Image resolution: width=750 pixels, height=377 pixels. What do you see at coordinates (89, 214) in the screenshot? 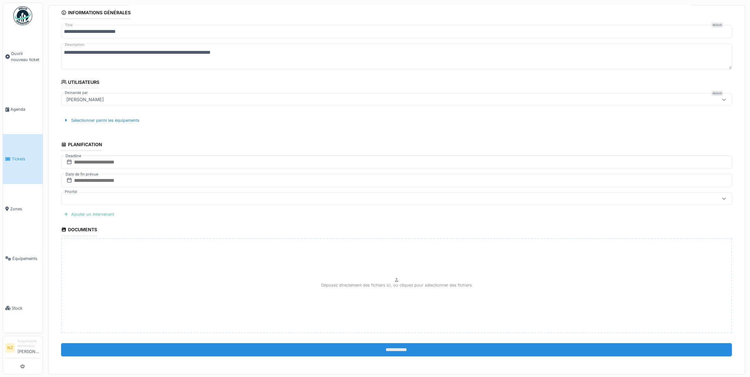
I see `div: Ajouter un intervenant` at bounding box center [89, 214].